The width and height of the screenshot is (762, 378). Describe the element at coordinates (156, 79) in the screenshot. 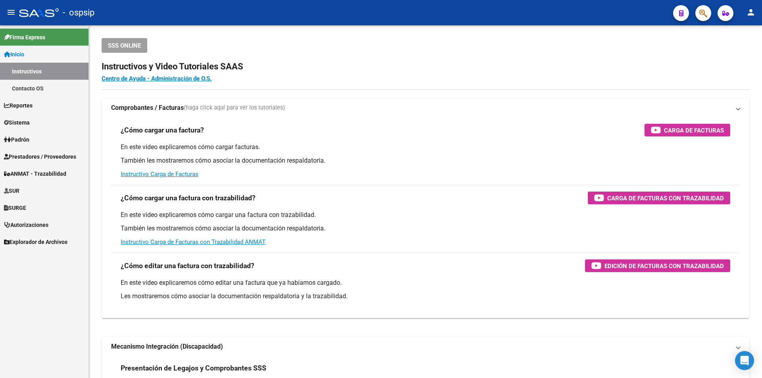

I see `a: Centro de Ayuda - Administración de O.S.` at that location.